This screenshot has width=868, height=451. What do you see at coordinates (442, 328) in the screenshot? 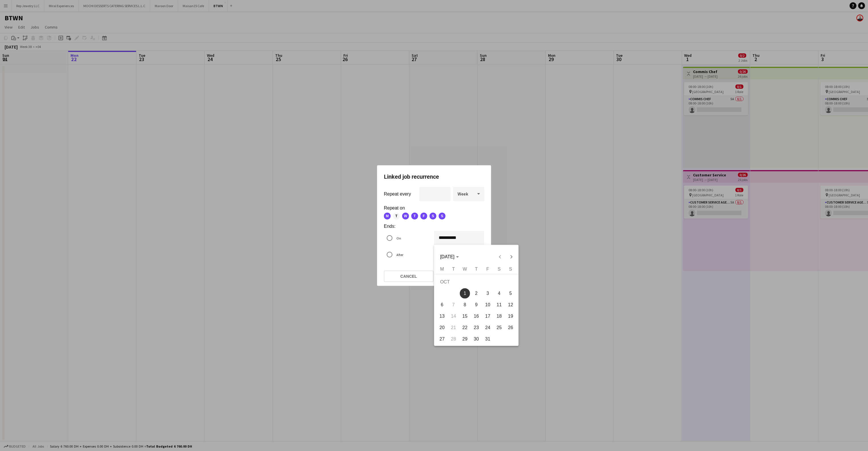
I see `span: 20` at bounding box center [442, 328].